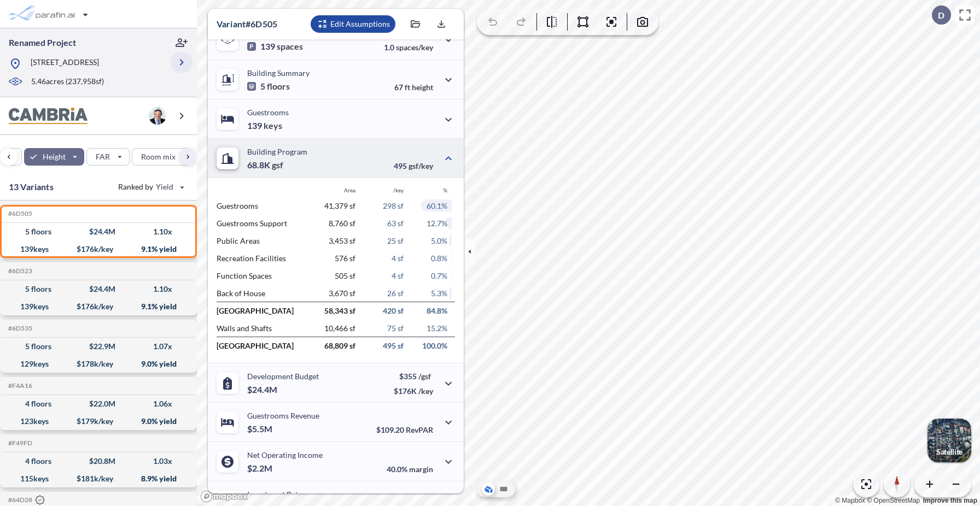 This screenshot has height=506, width=980. Describe the element at coordinates (262, 293) in the screenshot. I see `p: Back of House` at that location.